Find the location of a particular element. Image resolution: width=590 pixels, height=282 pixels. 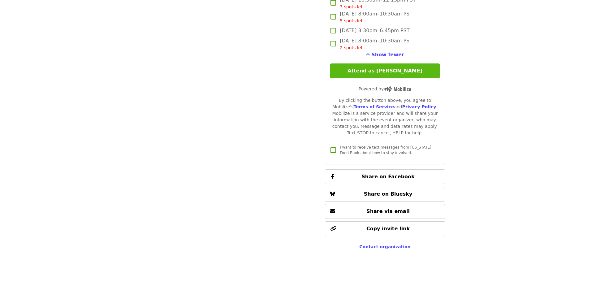

button: Share on Bluesky is located at coordinates (385, 194).